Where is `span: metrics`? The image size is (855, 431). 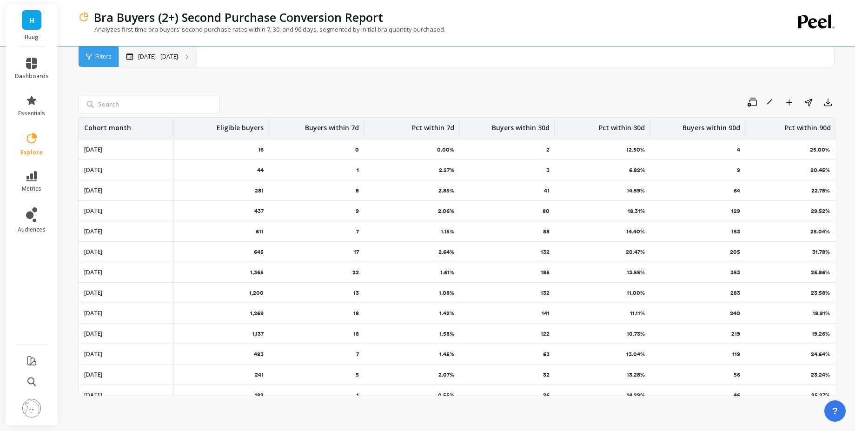
span: metrics is located at coordinates (32, 189).